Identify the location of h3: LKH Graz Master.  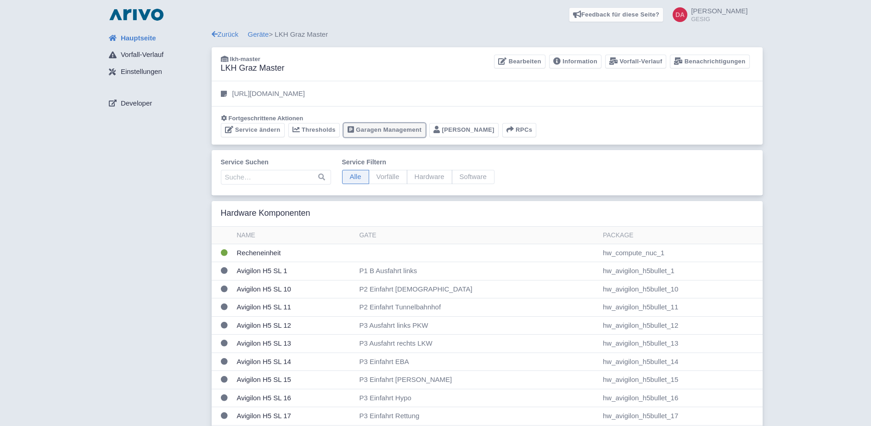
(252, 68).